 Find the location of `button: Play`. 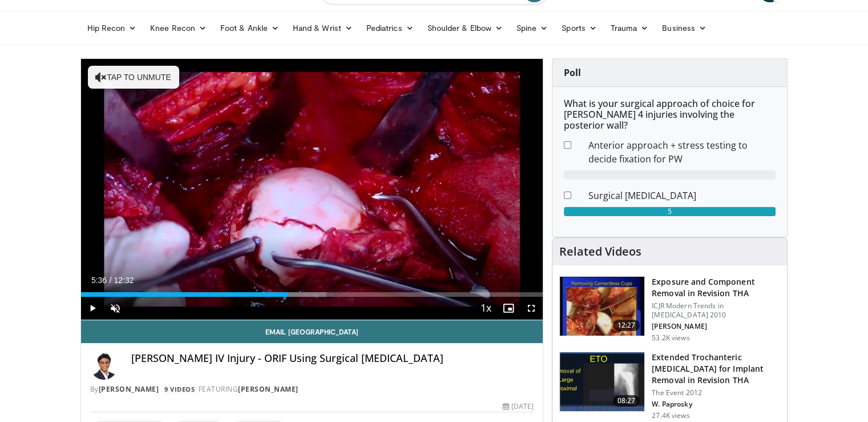

button: Play is located at coordinates (92, 308).